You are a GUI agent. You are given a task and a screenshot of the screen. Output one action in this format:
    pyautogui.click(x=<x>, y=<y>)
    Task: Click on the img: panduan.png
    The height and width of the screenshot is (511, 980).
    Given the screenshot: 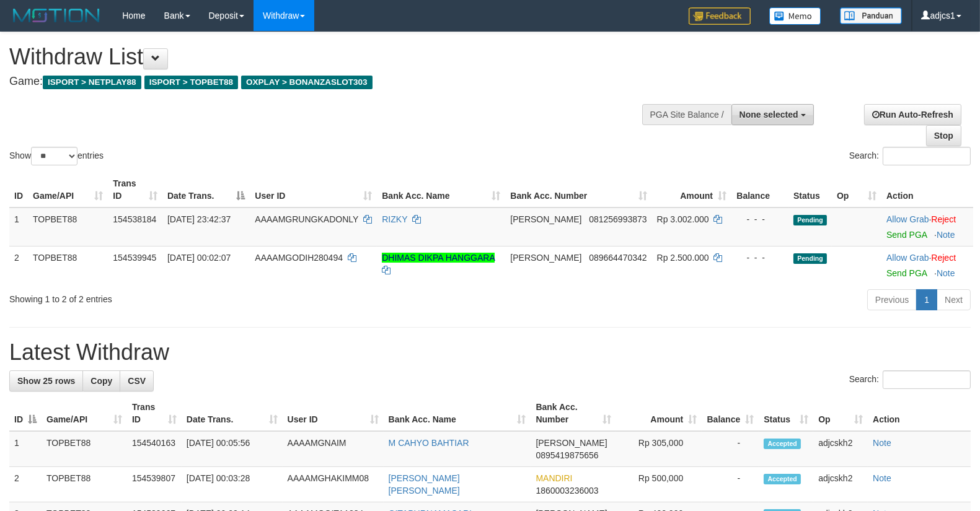 What is the action you would take?
    pyautogui.click(x=871, y=16)
    